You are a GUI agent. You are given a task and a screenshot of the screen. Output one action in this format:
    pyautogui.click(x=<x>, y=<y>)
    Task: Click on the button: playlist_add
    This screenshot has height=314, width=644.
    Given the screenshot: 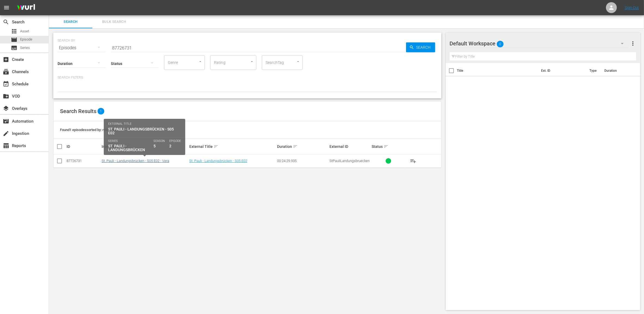 What is the action you would take?
    pyautogui.click(x=413, y=161)
    